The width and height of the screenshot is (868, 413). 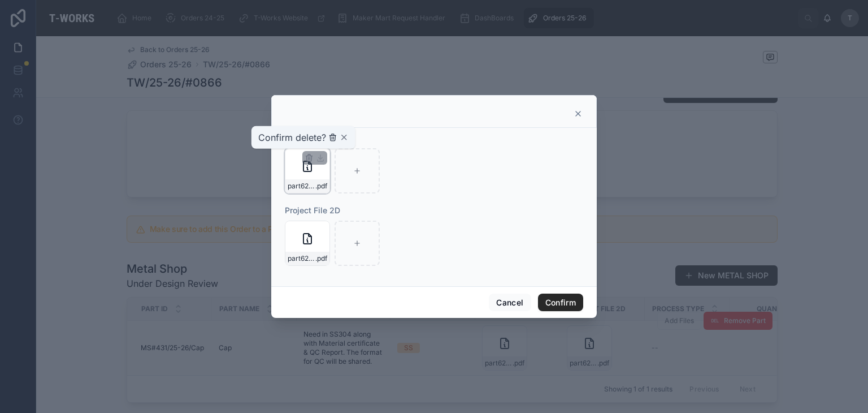 What do you see at coordinates (510, 303) in the screenshot?
I see `button: Cancel` at bounding box center [510, 303].